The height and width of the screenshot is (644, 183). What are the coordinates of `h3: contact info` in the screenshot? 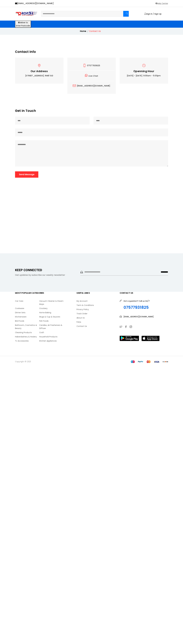 It's located at (92, 52).